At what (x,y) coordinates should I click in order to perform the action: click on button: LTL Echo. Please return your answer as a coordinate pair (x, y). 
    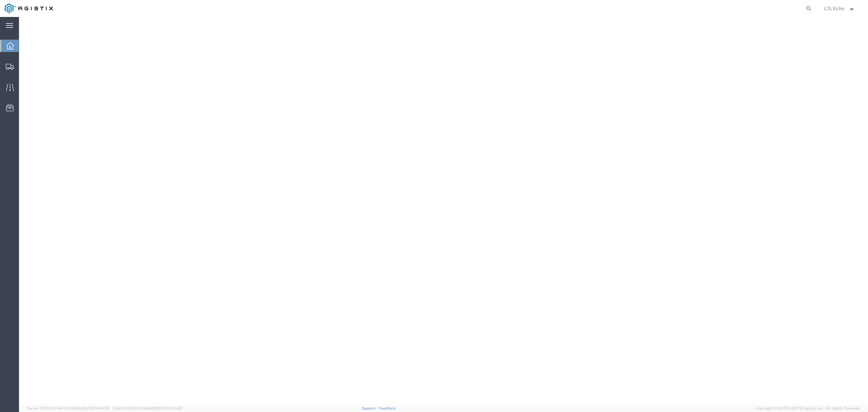
    Looking at the image, I should click on (841, 9).